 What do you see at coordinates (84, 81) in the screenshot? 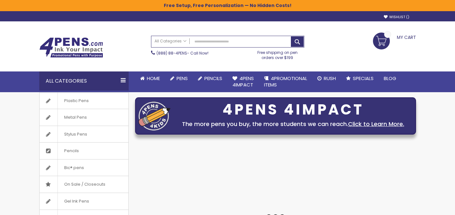
I see `div: All Categories` at bounding box center [84, 81].